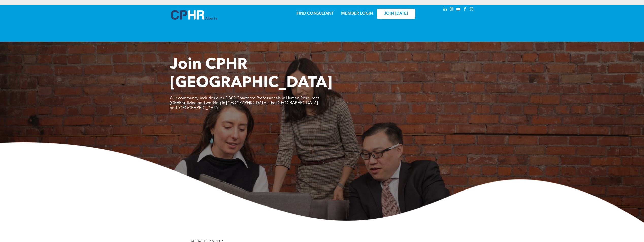 The image size is (644, 242). Describe the element at coordinates (315, 14) in the screenshot. I see `a: FIND CONSULTANT` at that location.